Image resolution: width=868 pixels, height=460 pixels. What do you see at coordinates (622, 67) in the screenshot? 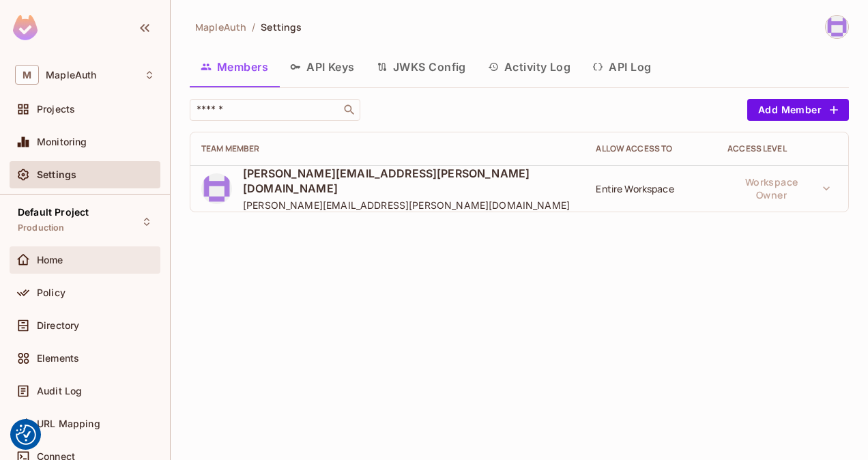
I see `button: API Log` at bounding box center [622, 67].